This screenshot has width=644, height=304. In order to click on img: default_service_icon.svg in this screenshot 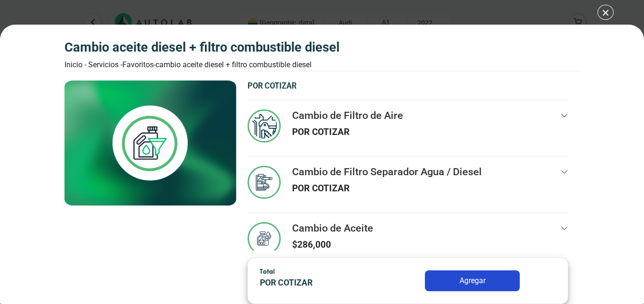, I will do `click(264, 182)`.